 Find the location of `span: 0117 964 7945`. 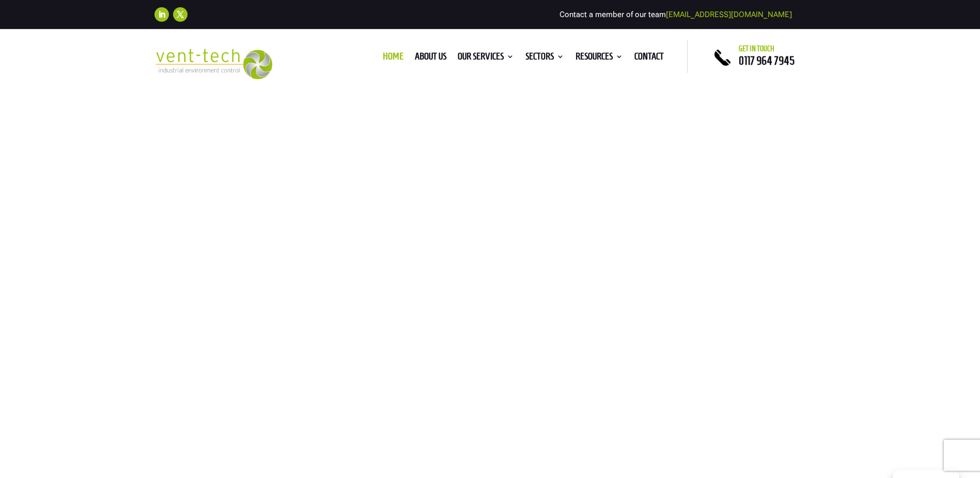

span: 0117 964 7945 is located at coordinates (767, 60).